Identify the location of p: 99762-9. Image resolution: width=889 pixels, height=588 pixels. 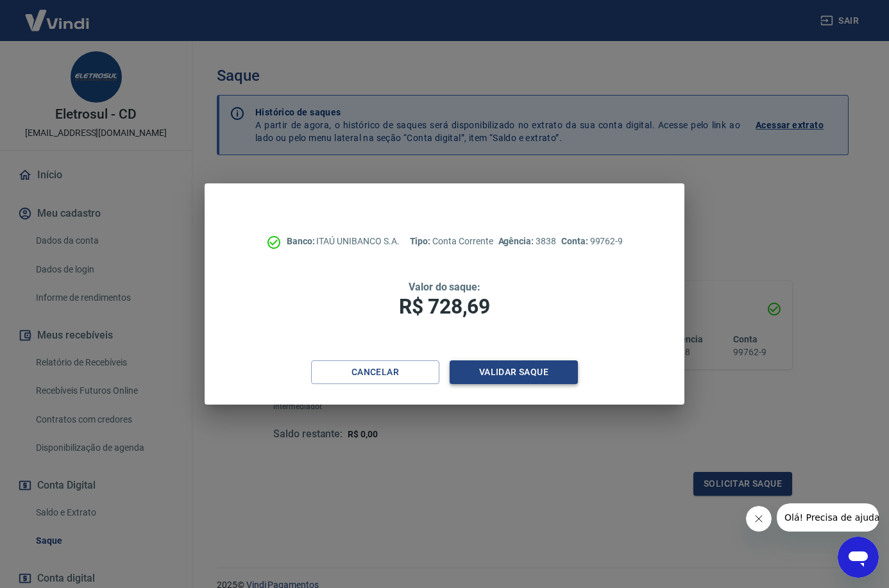
(592, 241).